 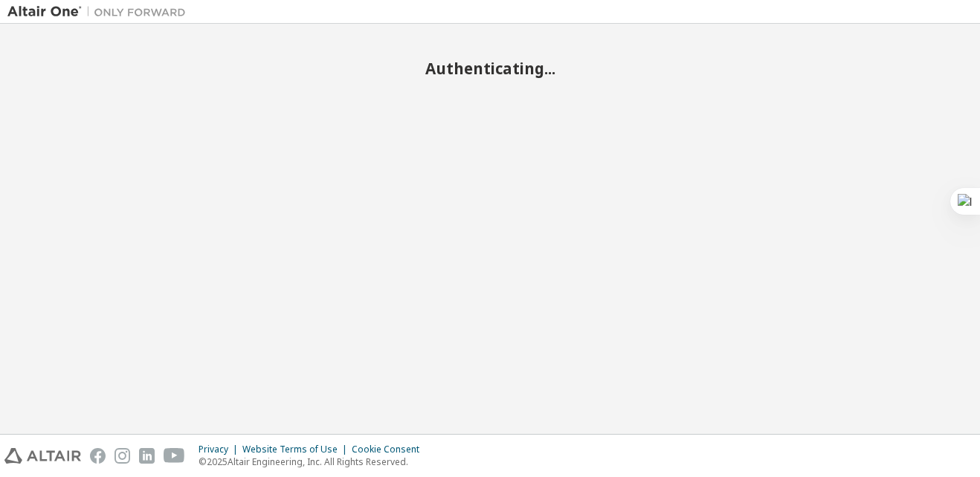 What do you see at coordinates (490, 68) in the screenshot?
I see `h2: Authenticating...` at bounding box center [490, 68].